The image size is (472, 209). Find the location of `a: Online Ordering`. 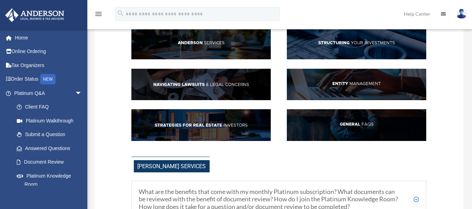

a: Online Ordering is located at coordinates (49, 52).